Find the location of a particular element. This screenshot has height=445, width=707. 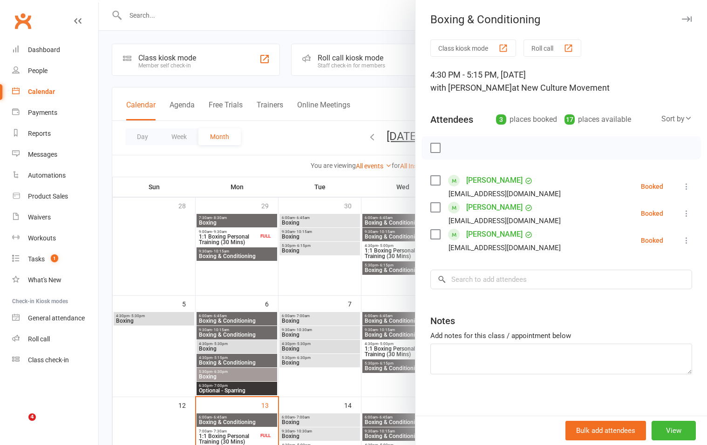

div: Messages is located at coordinates (42, 155).